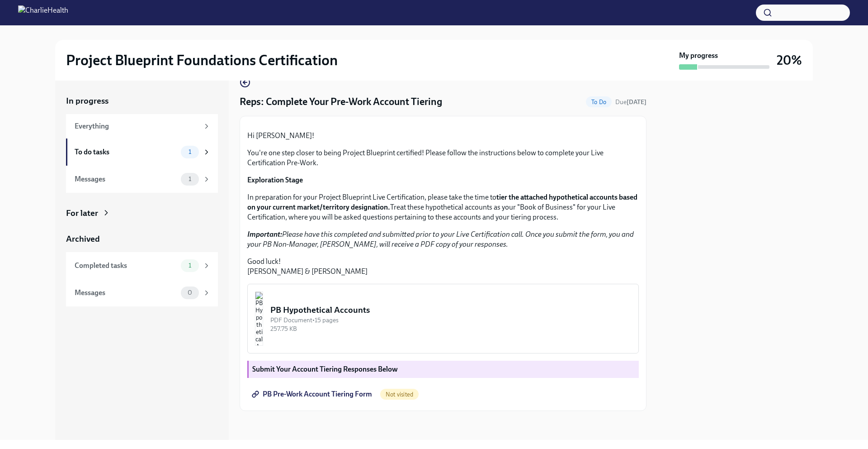 Image resolution: width=868 pixels, height=449 pixels. What do you see at coordinates (451, 320) in the screenshot?
I see `div: PDF Document • 15 pages` at bounding box center [451, 320].